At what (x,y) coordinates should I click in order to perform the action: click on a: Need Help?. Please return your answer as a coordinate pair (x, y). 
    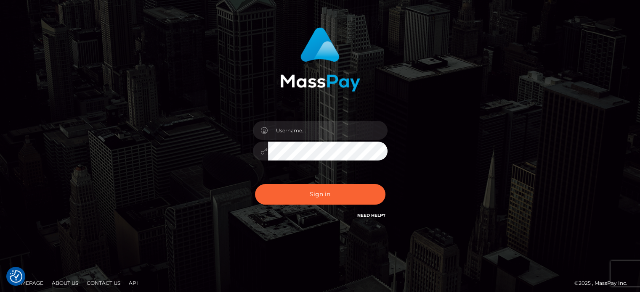
    Looking at the image, I should click on (371, 215).